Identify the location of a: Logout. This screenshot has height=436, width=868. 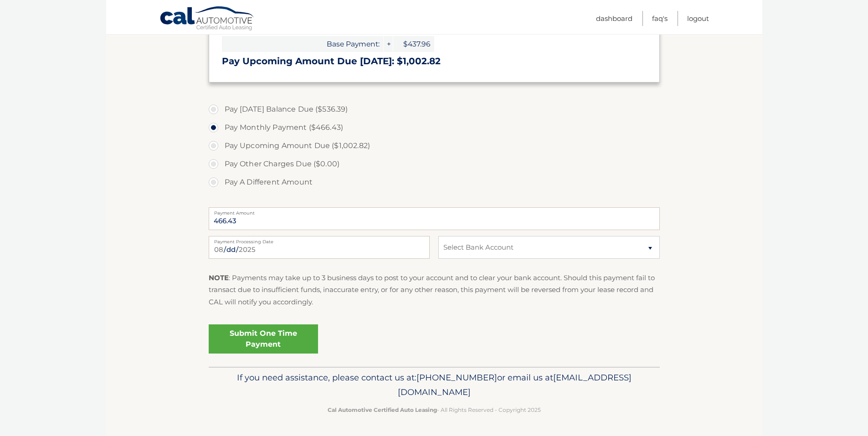
(698, 18).